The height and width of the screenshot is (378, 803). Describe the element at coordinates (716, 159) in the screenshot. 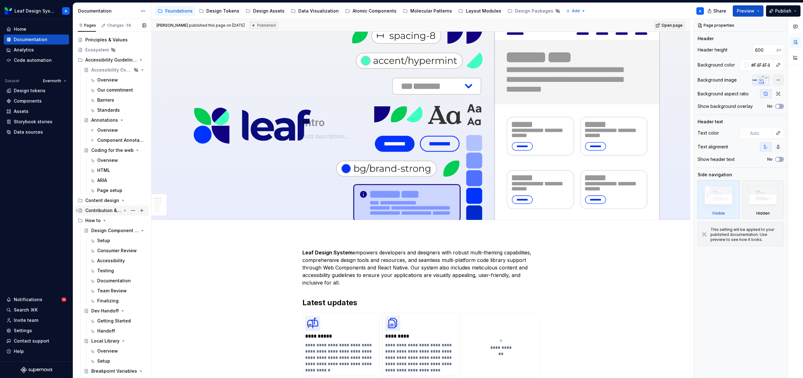

I see `div: Show header text` at that location.